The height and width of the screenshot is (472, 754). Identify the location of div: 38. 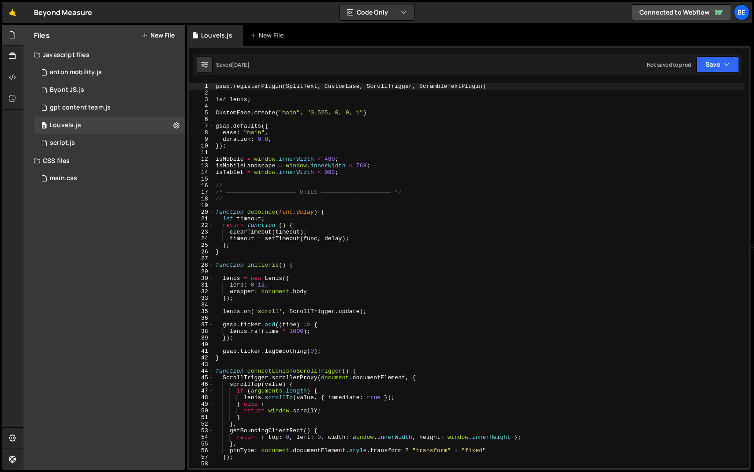
(201, 331).